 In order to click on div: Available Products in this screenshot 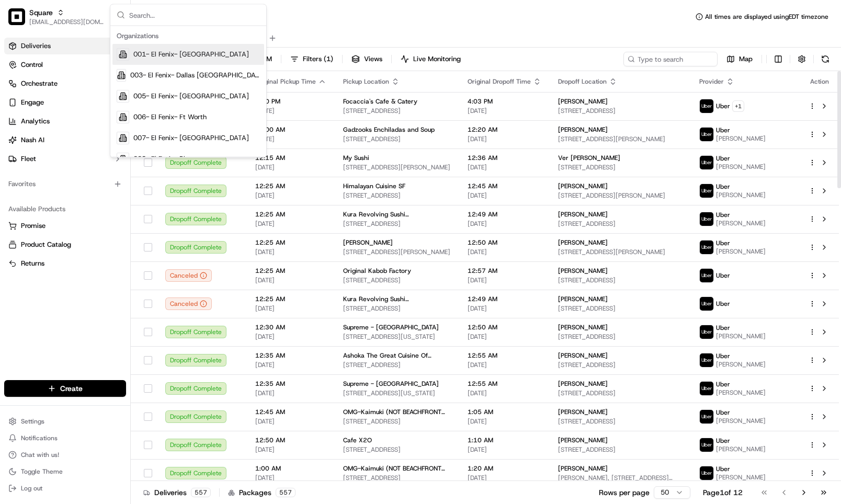, I will do `click(65, 209)`.